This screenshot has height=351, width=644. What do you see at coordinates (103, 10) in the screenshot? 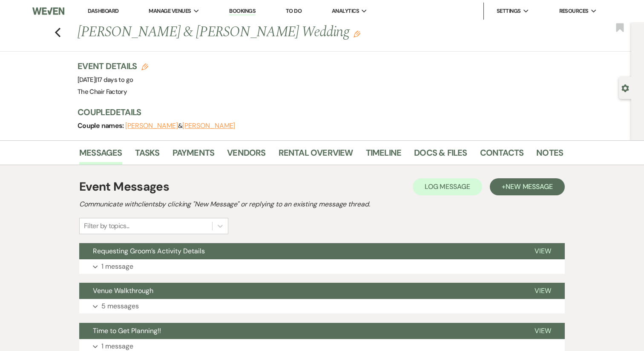
I see `a: Dashboard` at bounding box center [103, 10].